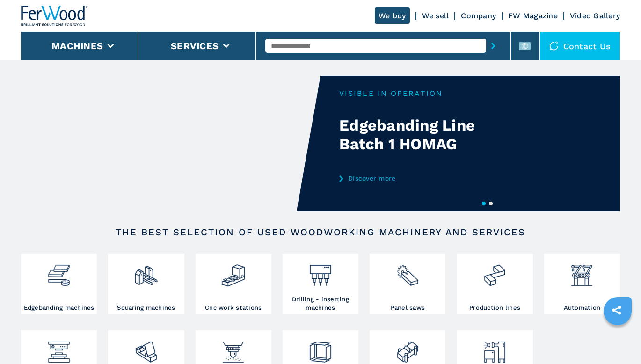  What do you see at coordinates (321, 284) in the screenshot?
I see `a: Drilling - inserting machines` at bounding box center [321, 284].